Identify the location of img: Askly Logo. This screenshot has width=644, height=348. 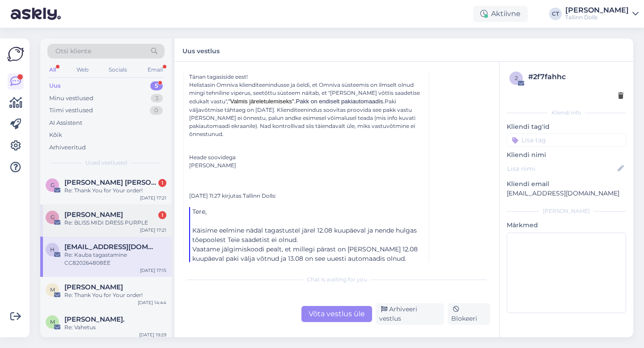
(16, 54).